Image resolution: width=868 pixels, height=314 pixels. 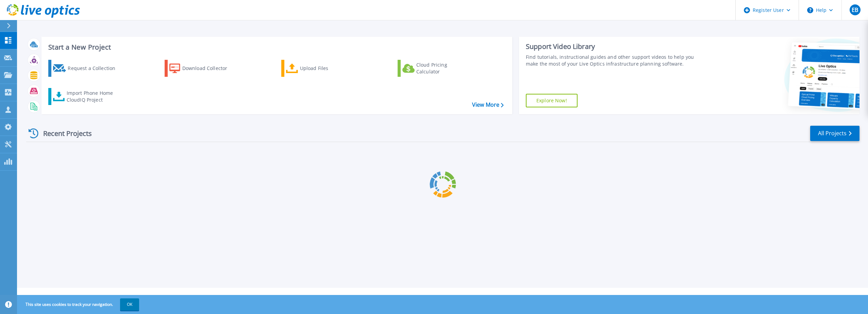 What do you see at coordinates (488, 105) in the screenshot?
I see `a: View More` at bounding box center [488, 105].